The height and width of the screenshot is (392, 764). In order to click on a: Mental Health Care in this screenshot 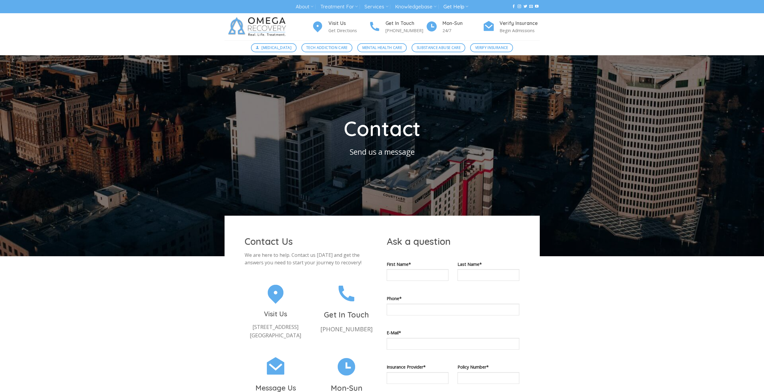, I will do `click(382, 48)`.